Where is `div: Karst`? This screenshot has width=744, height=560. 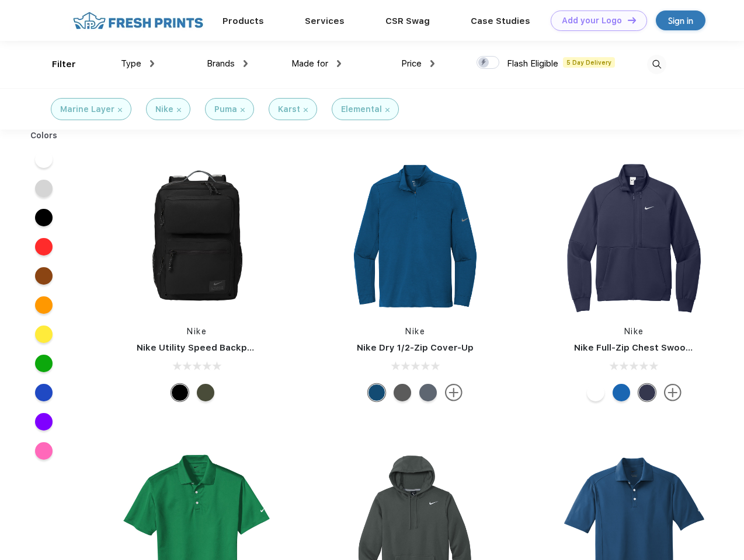 div: Karst is located at coordinates (289, 109).